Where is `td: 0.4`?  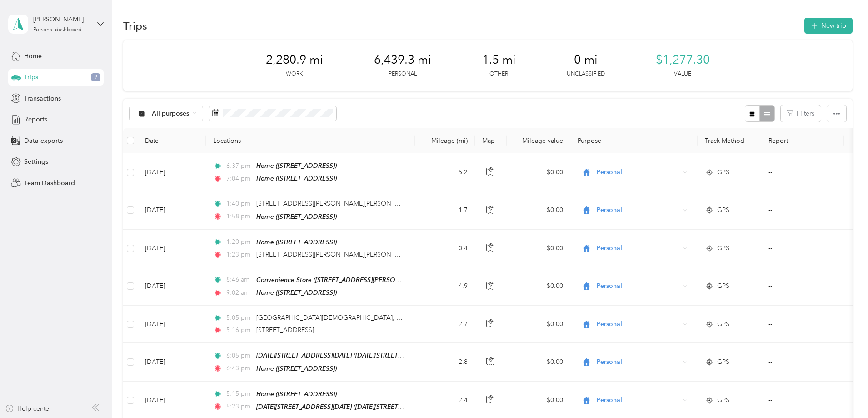
td: 0.4 is located at coordinates (445, 248).